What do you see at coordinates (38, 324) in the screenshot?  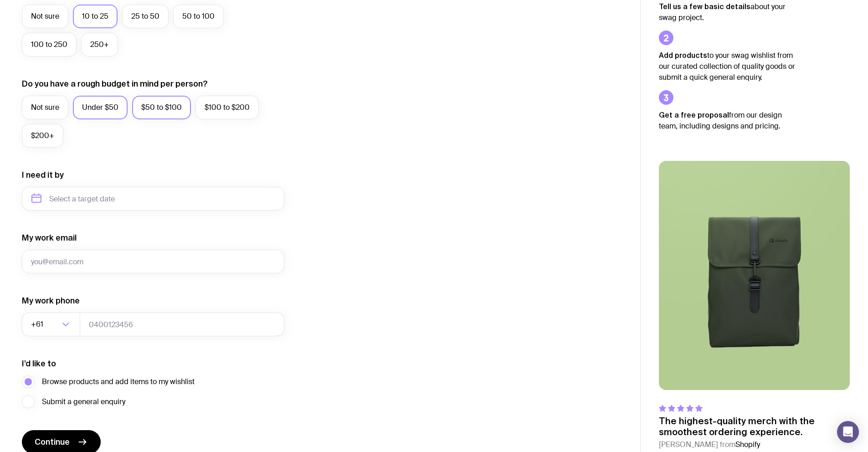 I see `span: +61` at bounding box center [38, 324].